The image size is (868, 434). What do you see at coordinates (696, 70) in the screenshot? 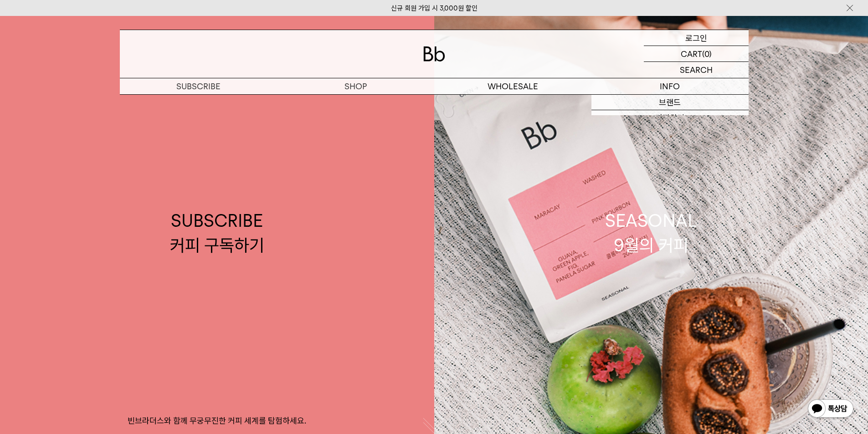
I see `p: SEARCH` at bounding box center [696, 70].